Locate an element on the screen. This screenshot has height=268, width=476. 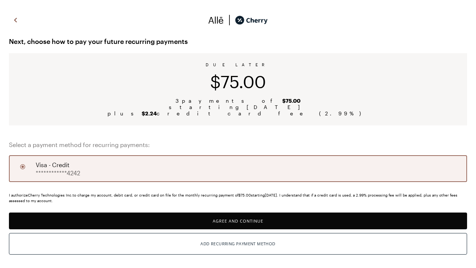
button: Add Recurring Payment Method is located at coordinates (238, 244).